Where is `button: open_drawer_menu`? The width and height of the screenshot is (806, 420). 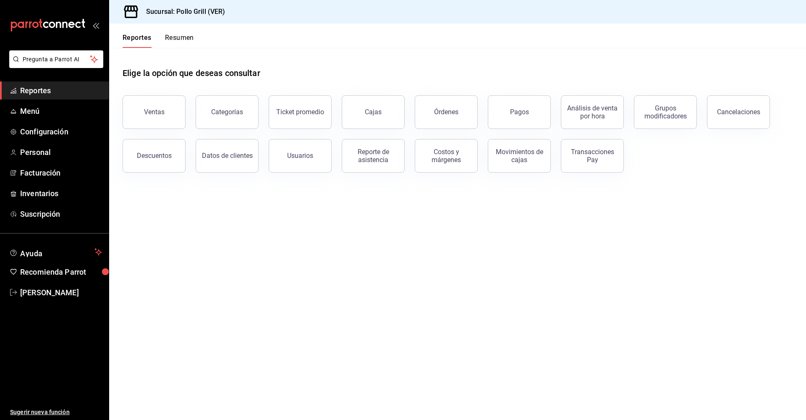
button: open_drawer_menu is located at coordinates (96, 25).